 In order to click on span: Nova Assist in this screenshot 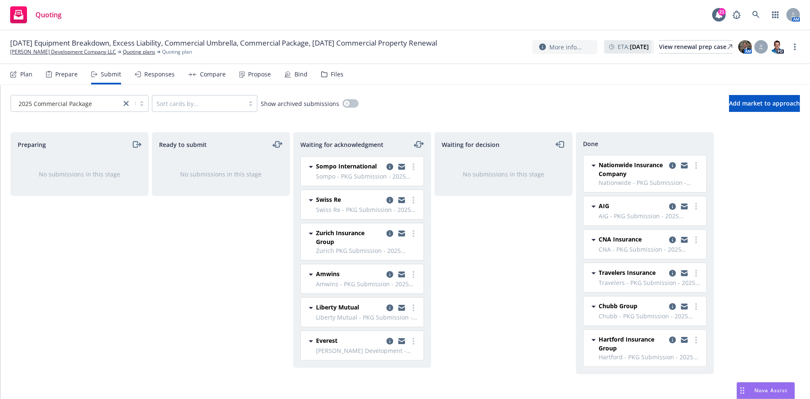, I will do `click(771, 390)`.